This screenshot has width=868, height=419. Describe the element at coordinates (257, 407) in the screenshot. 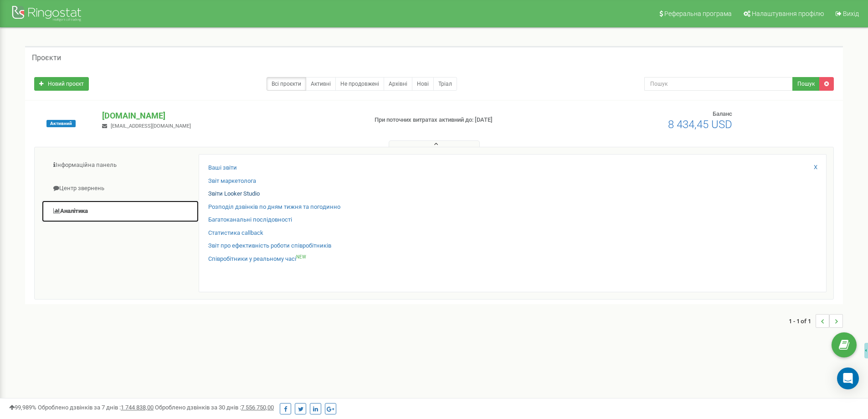

I see `u: 7 556 750,00` at that location.